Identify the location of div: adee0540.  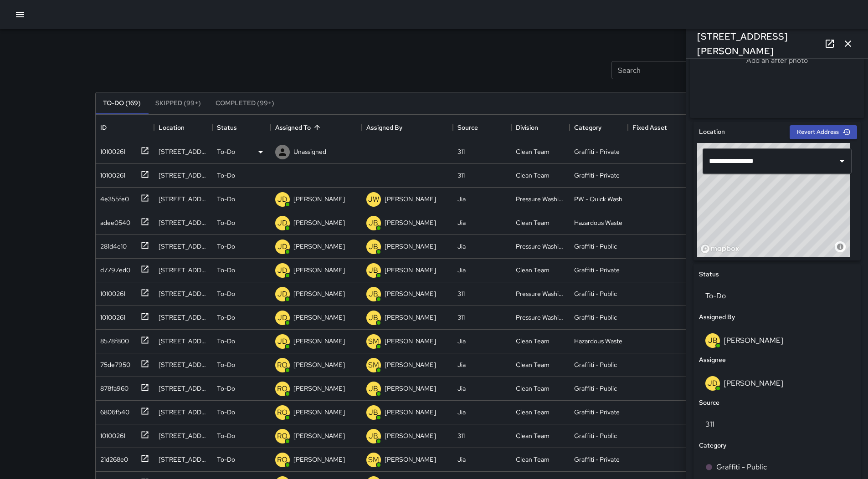
(113, 221).